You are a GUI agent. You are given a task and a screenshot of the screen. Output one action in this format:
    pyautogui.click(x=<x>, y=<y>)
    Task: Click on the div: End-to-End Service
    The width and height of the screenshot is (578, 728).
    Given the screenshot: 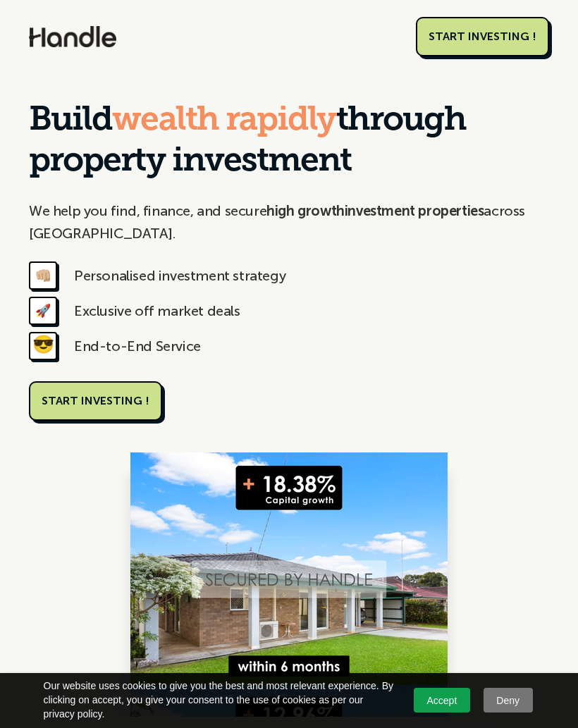 What is the action you would take?
    pyautogui.click(x=137, y=346)
    